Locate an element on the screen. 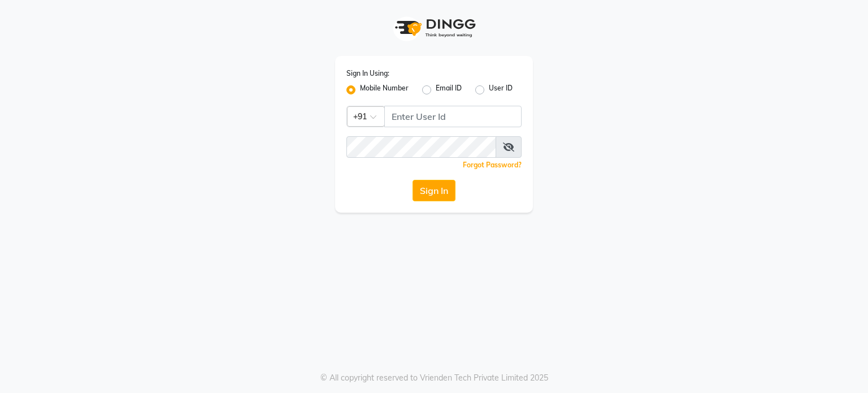 The width and height of the screenshot is (868, 393). button: Sign In is located at coordinates (434, 191).